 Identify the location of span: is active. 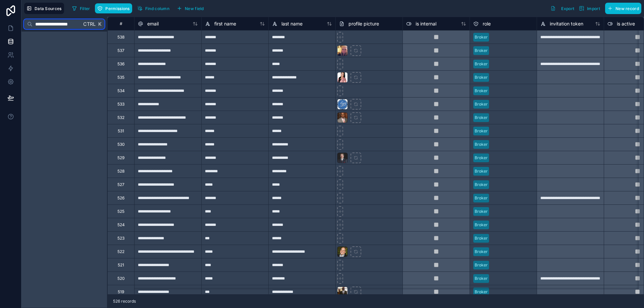
(626, 24).